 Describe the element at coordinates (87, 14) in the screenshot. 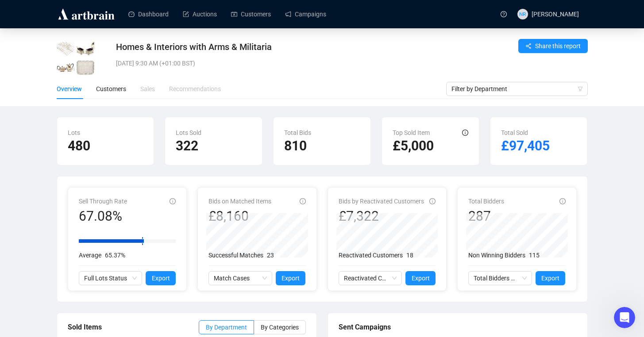

I see `img: logo` at that location.